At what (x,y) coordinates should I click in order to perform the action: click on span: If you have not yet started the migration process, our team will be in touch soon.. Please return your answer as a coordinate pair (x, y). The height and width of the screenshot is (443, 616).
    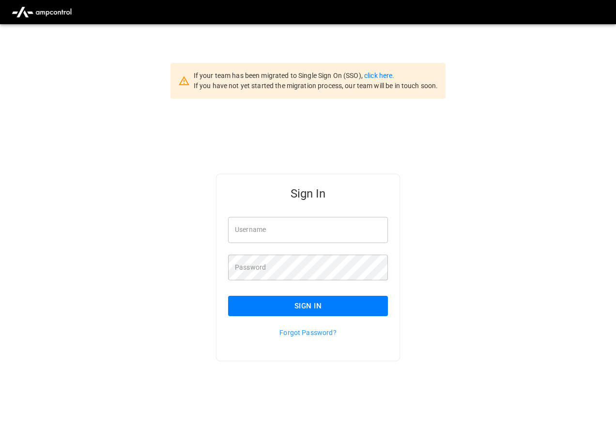
    Looking at the image, I should click on (316, 86).